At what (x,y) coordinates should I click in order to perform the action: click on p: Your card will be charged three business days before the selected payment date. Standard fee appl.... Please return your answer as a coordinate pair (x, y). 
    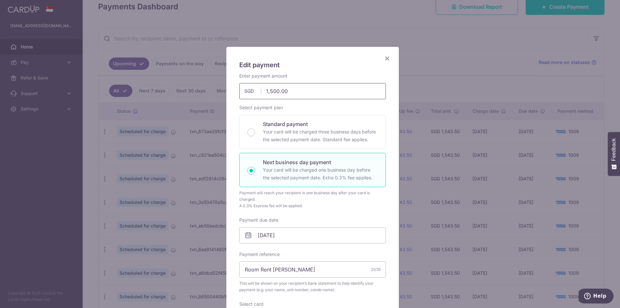
    Looking at the image, I should click on (321, 136).